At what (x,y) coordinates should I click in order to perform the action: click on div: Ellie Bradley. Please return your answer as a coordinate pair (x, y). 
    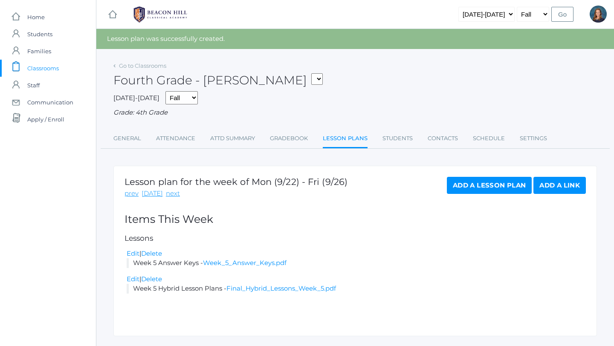
    Looking at the image, I should click on (599, 14).